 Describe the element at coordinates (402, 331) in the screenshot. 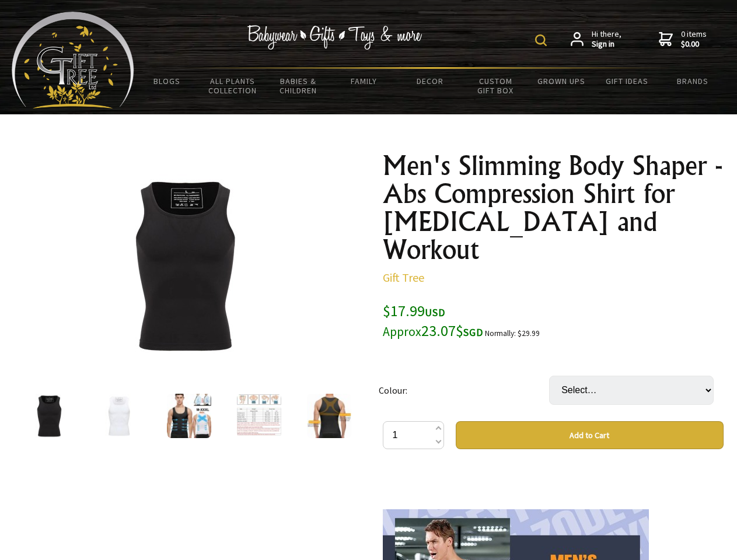

I see `small: Approx` at that location.